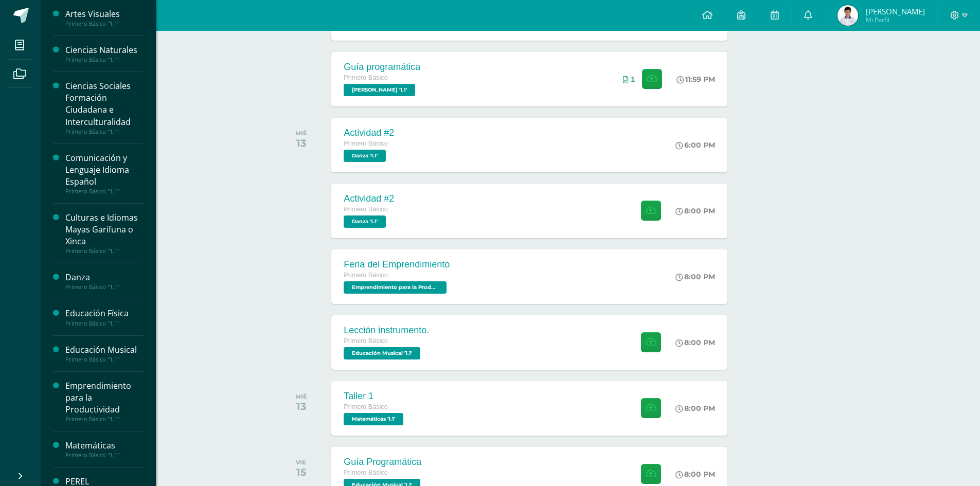 The height and width of the screenshot is (486, 980). Describe the element at coordinates (104, 398) in the screenshot. I see `div: Emprendimiento para la Productividad` at that location.